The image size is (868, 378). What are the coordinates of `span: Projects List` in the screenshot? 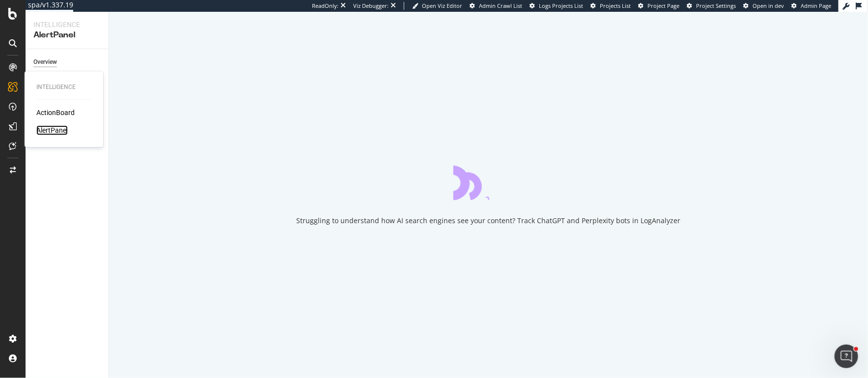 It's located at (615, 6).